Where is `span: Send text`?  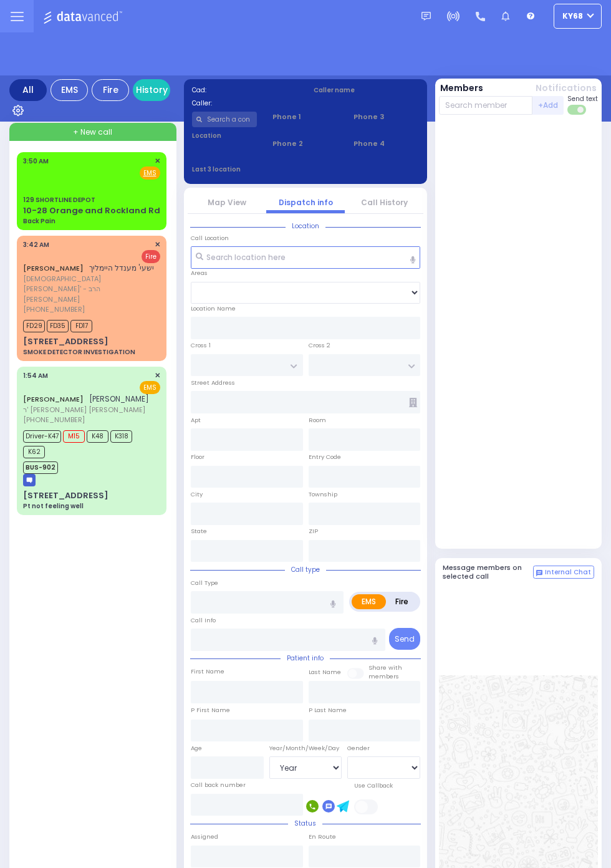
span: Send text is located at coordinates (583, 99).